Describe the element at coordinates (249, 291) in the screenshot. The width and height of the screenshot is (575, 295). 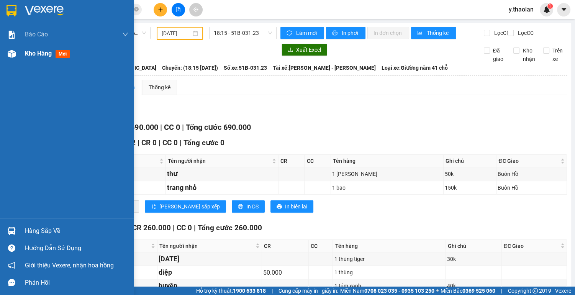
I see `strong: 1900 633 818` at that location.